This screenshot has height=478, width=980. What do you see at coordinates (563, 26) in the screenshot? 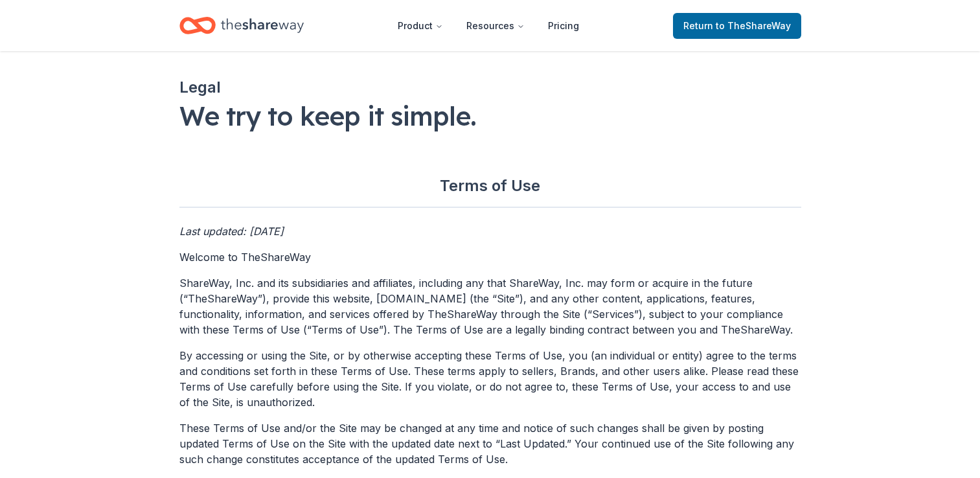
I see `a: Pricing` at bounding box center [563, 26].